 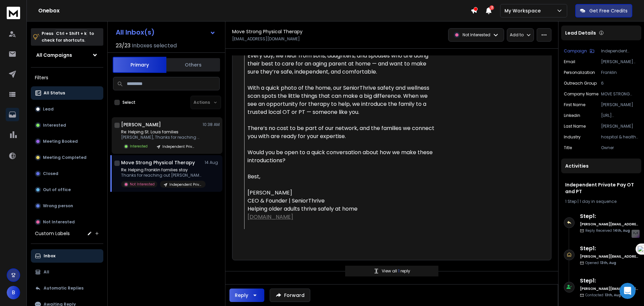 What do you see at coordinates (64, 157) in the screenshot?
I see `p: Meeting Completed` at bounding box center [64, 157].